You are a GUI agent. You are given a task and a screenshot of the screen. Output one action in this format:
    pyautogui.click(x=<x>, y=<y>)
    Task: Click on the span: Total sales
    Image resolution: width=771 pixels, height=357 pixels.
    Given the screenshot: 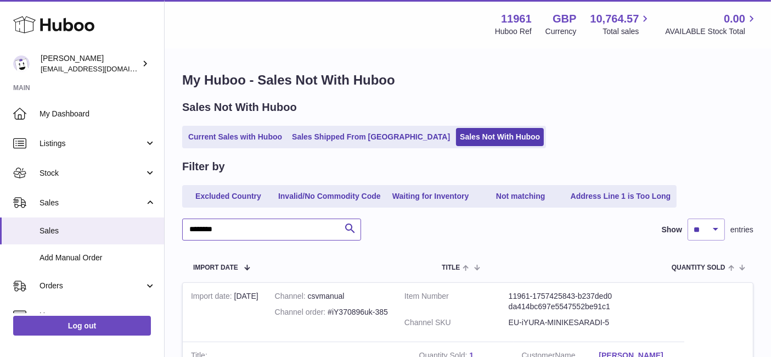 What is the action you would take?
    pyautogui.click(x=626, y=31)
    